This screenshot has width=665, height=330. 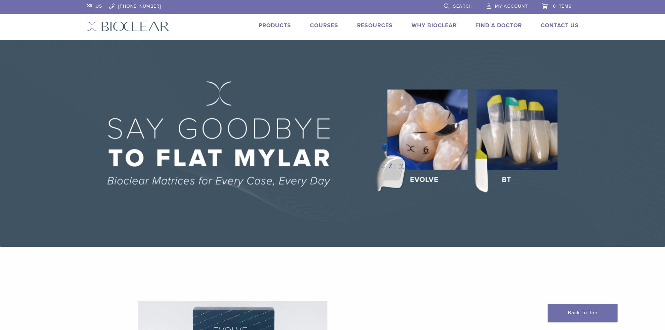 What do you see at coordinates (375, 25) in the screenshot?
I see `a: Resources` at bounding box center [375, 25].